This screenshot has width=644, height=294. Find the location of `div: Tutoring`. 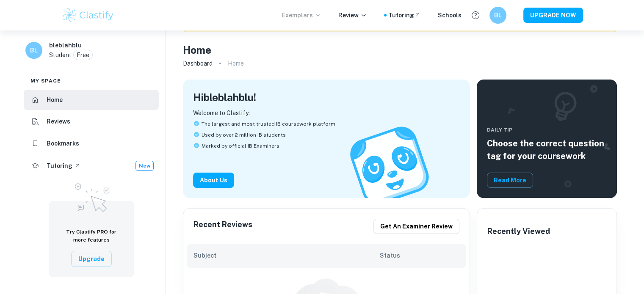

div: Tutoring is located at coordinates (404, 15).